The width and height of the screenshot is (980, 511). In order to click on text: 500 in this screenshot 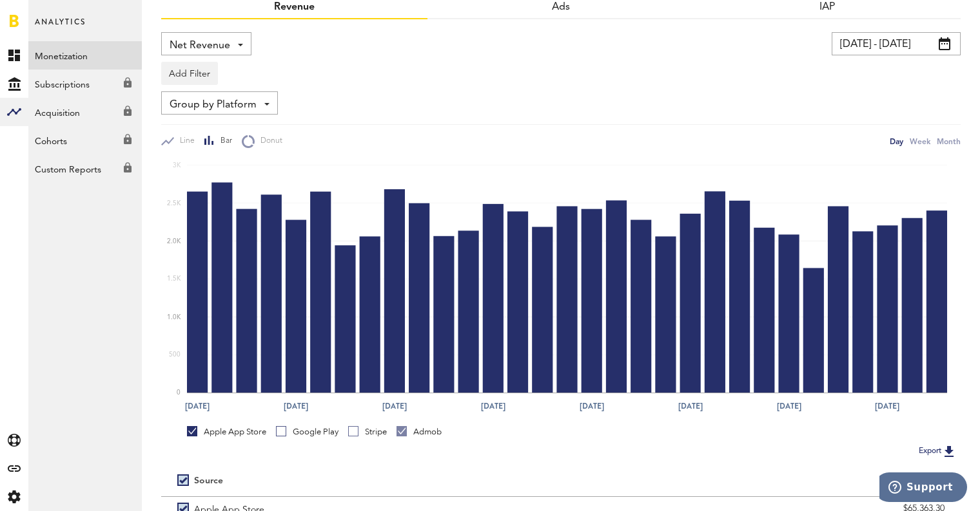, I will do `click(174, 355)`.